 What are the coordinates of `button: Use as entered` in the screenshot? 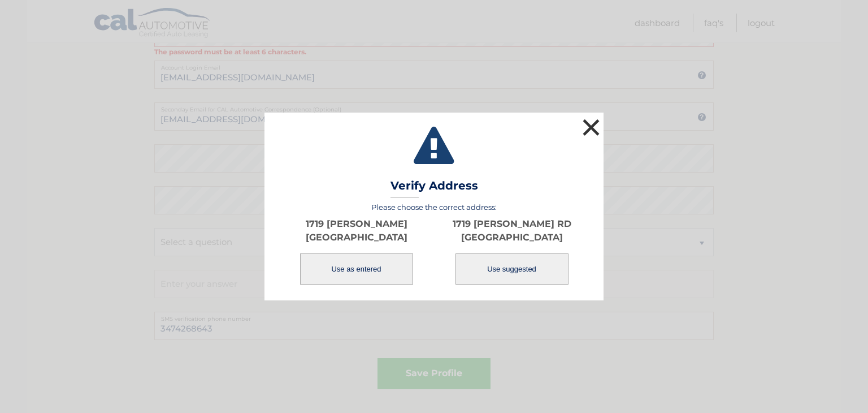 It's located at (357, 269).